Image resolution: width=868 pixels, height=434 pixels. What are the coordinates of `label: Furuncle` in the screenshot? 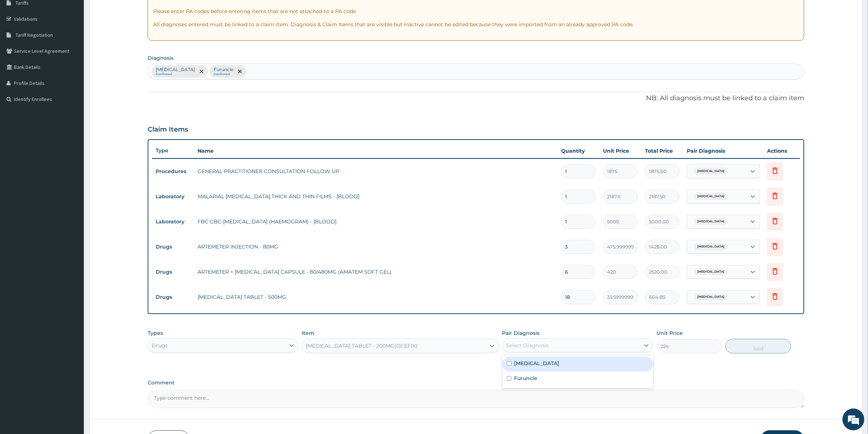 It's located at (526, 379).